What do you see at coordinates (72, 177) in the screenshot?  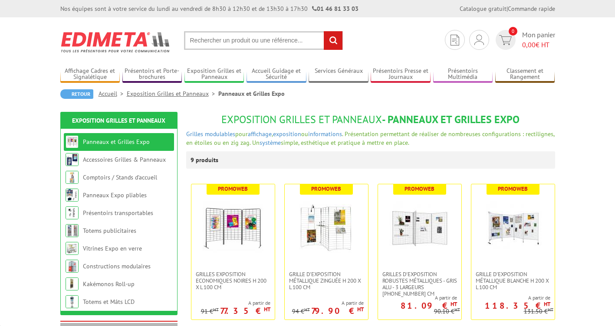 I see `img: Comptoirs / Stands d'accueil` at bounding box center [72, 177].